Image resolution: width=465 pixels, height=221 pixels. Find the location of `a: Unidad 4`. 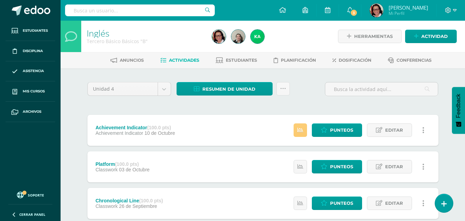

a: Unidad 4 is located at coordinates (129, 89).